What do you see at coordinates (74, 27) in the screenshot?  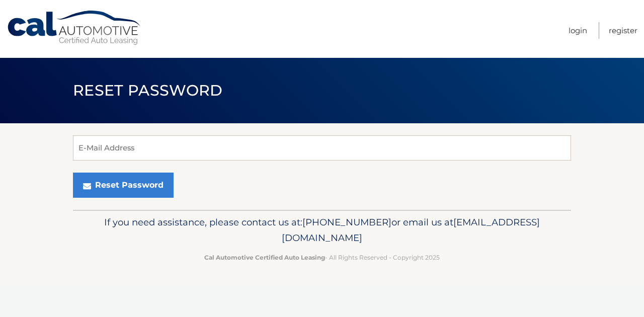 I see `a: Cal Automotive` at bounding box center [74, 27].